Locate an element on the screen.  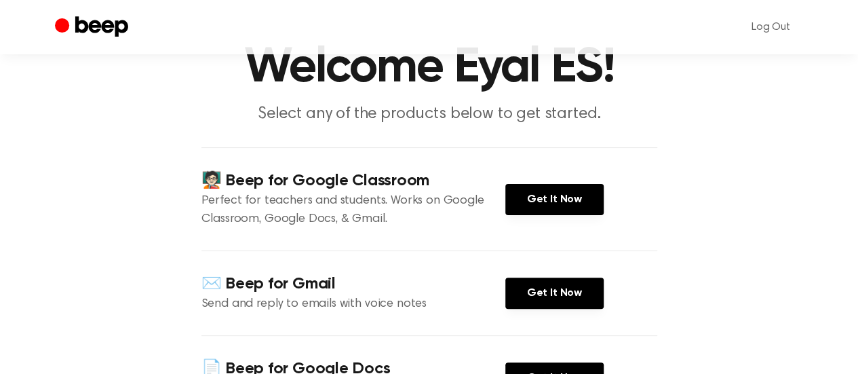
p: Perfect for teachers and students. Works on Google Classroom, Google Docs, & Gmail. is located at coordinates (353, 210).